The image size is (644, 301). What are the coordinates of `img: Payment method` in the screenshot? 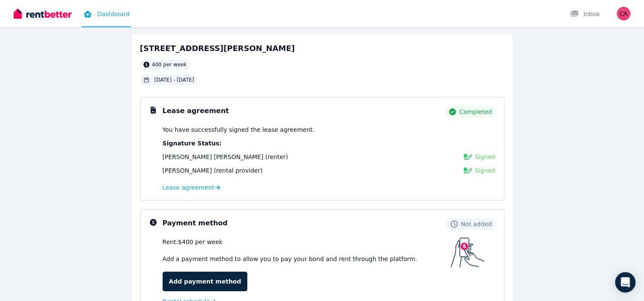 It's located at (468, 253).